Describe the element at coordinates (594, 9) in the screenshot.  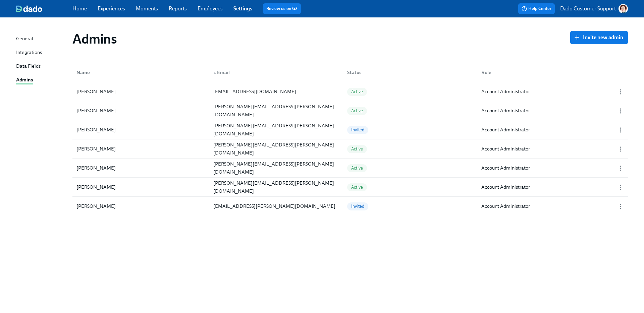
I see `button: Dado Customer Support` at that location.